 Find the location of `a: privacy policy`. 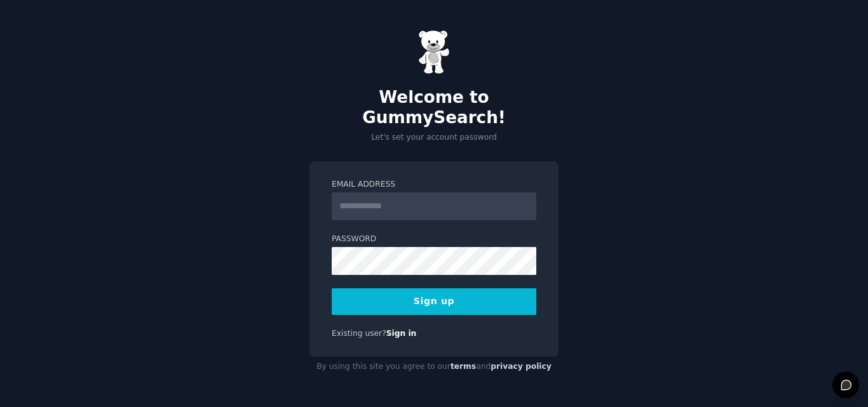

a: privacy policy is located at coordinates (521, 367).